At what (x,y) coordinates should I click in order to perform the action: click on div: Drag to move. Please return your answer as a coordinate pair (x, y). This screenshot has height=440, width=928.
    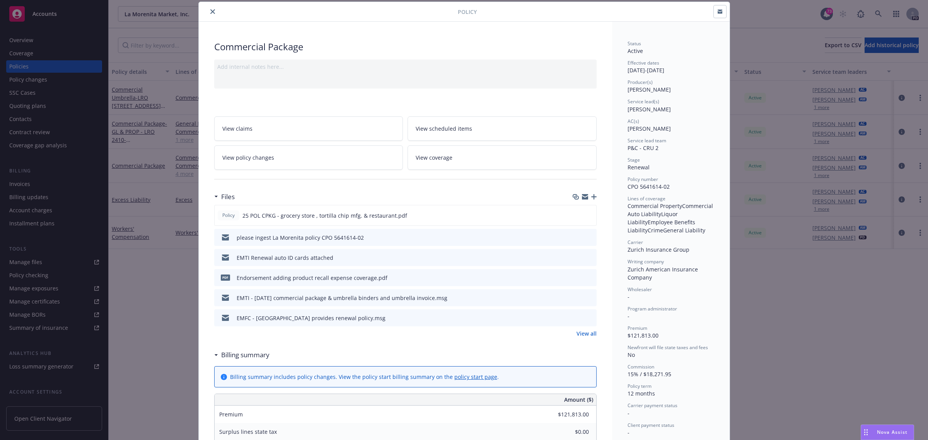
    Looking at the image, I should click on (866, 432).